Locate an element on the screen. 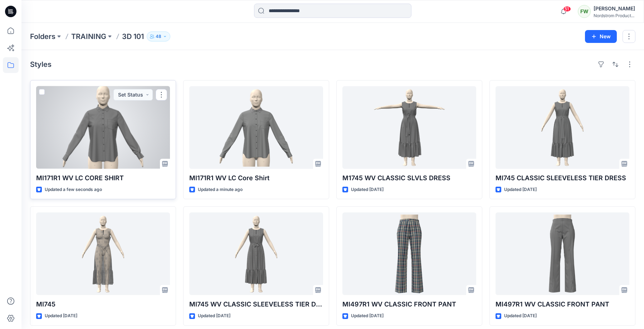 The height and width of the screenshot is (329, 644). a: MI745 is located at coordinates (103, 254).